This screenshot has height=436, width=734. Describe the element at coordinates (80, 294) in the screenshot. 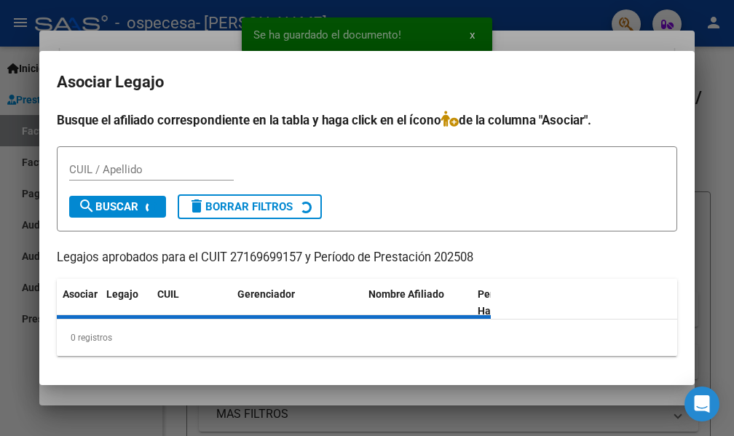

I see `span: Asociar` at that location.